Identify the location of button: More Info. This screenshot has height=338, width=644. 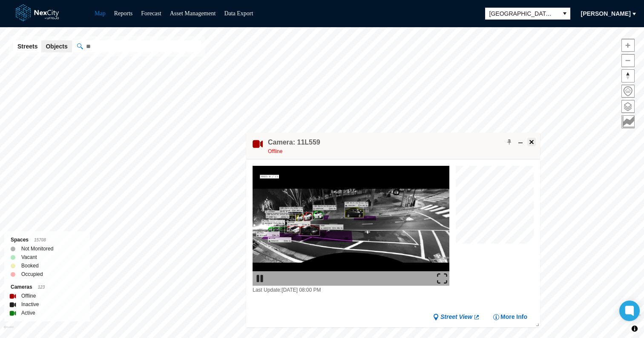
(509, 317).